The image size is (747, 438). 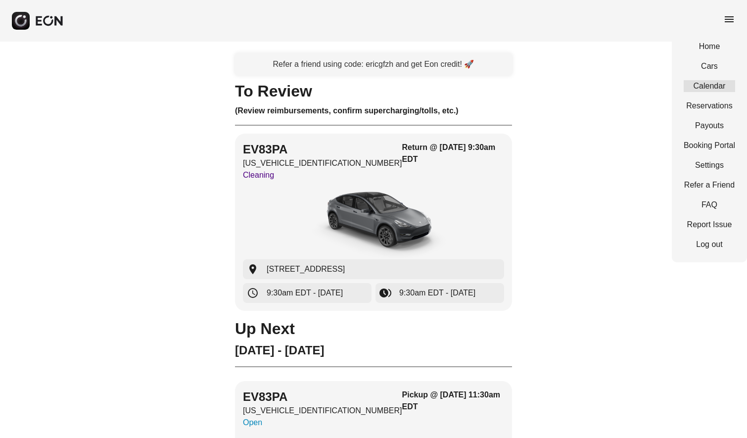 I want to click on a: Calendar, so click(x=709, y=86).